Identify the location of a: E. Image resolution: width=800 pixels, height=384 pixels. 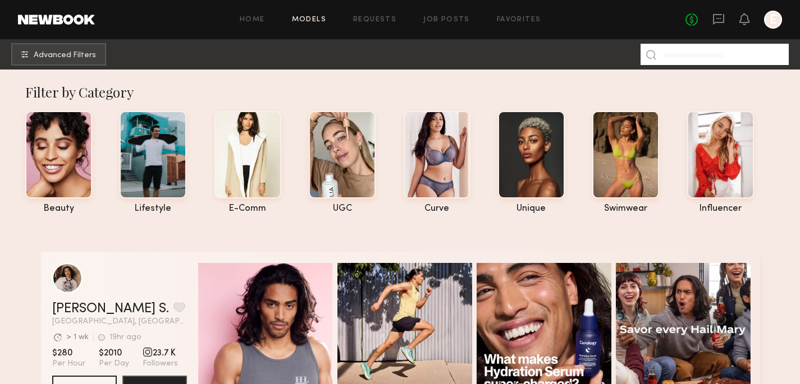
(773, 20).